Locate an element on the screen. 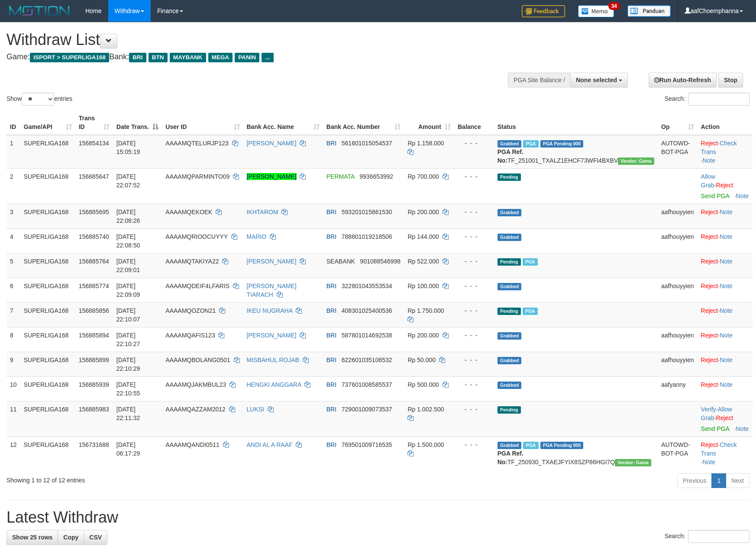 The width and height of the screenshot is (756, 549). span: Vendor URL: https://trx31.1velocity.biz is located at coordinates (636, 161).